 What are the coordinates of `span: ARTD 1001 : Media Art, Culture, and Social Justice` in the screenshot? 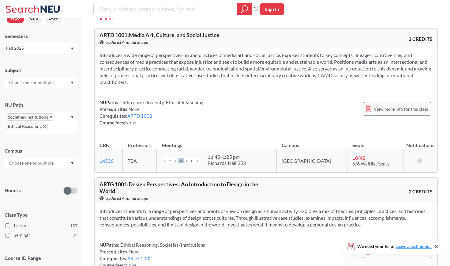 It's located at (160, 35).